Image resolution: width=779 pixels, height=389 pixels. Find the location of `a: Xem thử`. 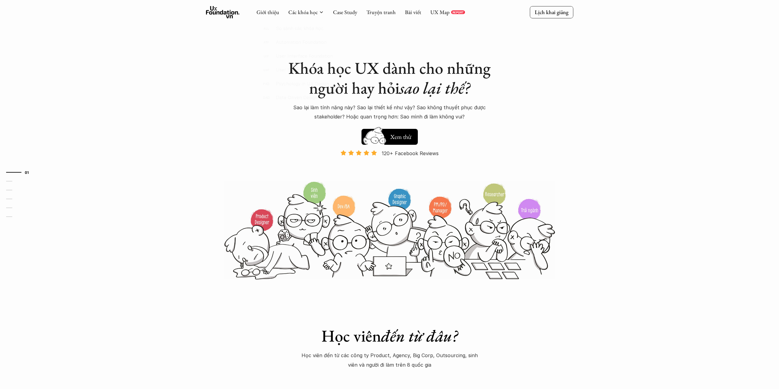

a: Xem thử is located at coordinates (390, 135).